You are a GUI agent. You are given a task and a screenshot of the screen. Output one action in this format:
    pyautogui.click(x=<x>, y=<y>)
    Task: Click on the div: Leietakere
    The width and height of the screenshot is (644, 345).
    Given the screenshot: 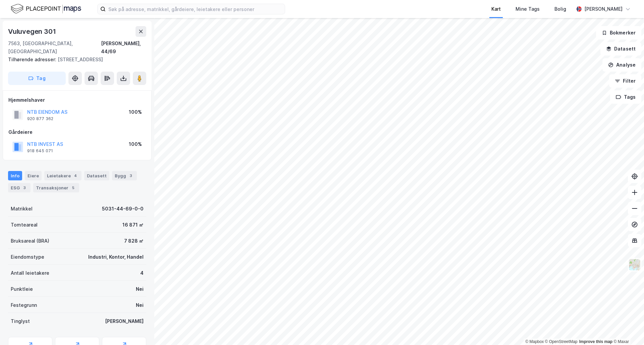 What is the action you would take?
    pyautogui.click(x=63, y=176)
    